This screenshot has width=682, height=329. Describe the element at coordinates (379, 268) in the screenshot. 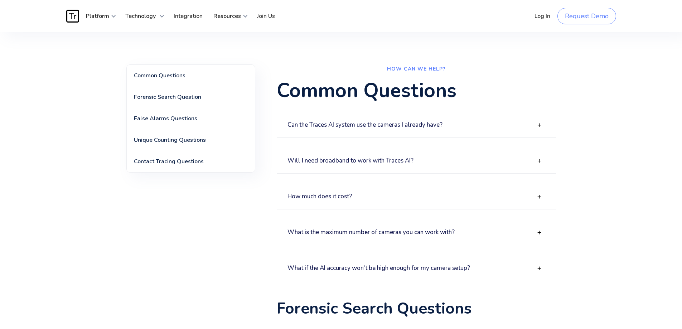

I see `h3: What if the AI accuracy won't be high enough for my camera setup?` at that location.